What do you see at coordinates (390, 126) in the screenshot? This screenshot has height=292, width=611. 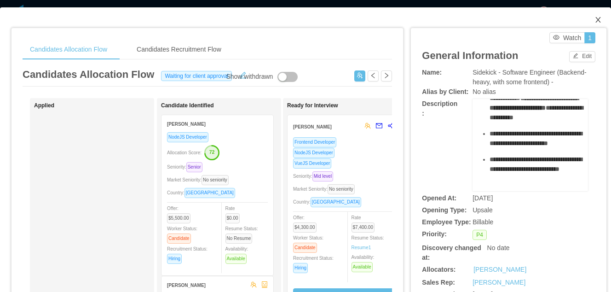 I see `span: share-alt` at bounding box center [390, 126].